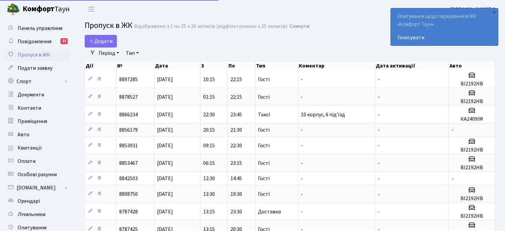 The width and height of the screenshot is (505, 231). I want to click on span: 01:15, so click(209, 97).